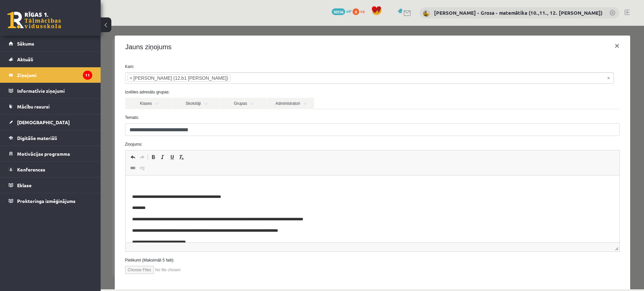 This screenshot has height=291, width=644. Describe the element at coordinates (143, 78) in the screenshot. I see `a: Grupas` at that location.